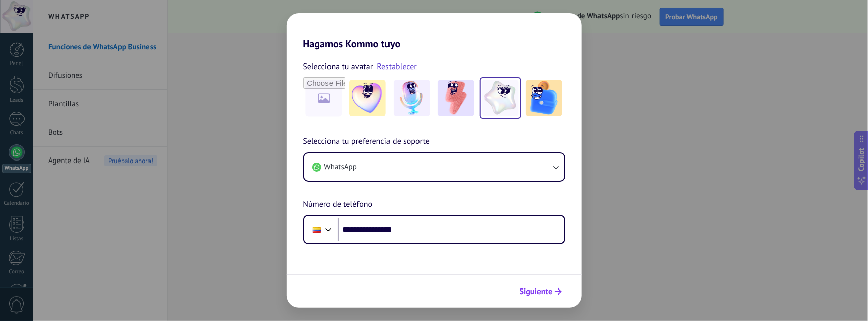 The height and width of the screenshot is (321, 868). What do you see at coordinates (544, 98) in the screenshot?
I see `img: -5.jpeg` at bounding box center [544, 98].